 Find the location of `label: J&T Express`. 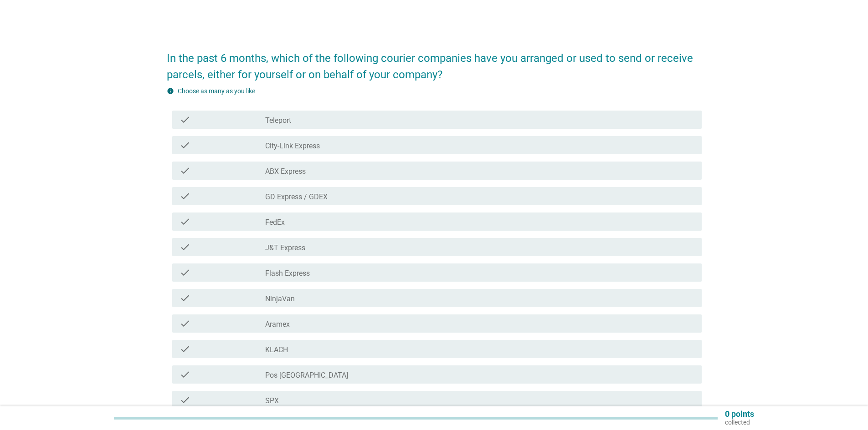

label: J&T Express is located at coordinates (285, 248).